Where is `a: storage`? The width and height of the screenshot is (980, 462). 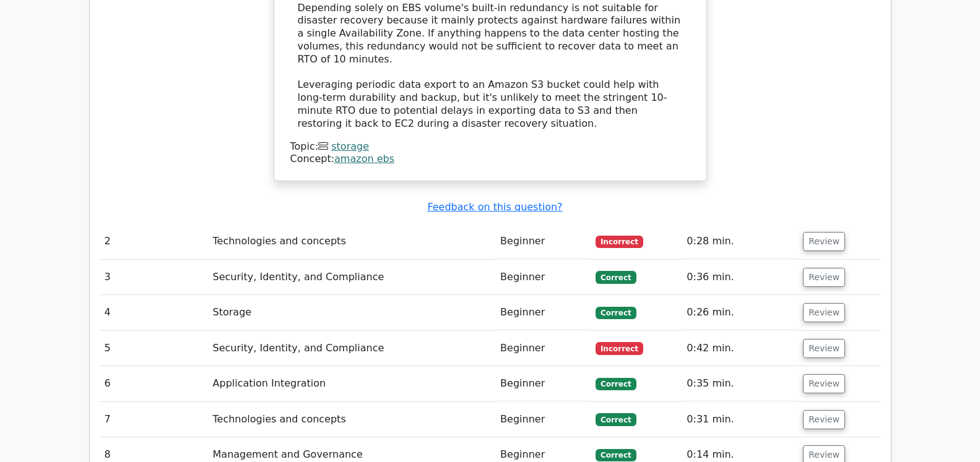 a: storage is located at coordinates (350, 146).